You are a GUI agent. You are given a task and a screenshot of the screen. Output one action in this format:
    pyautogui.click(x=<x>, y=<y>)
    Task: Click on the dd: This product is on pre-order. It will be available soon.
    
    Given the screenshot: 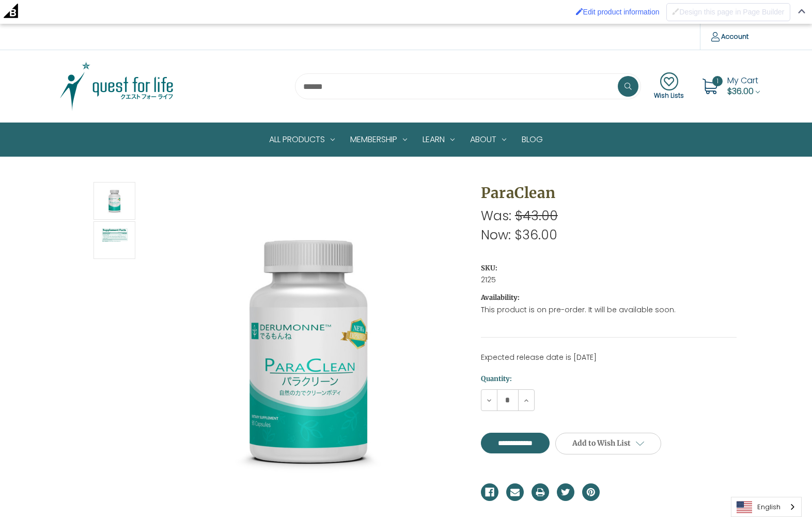 What is the action you would take?
    pyautogui.click(x=608, y=309)
    